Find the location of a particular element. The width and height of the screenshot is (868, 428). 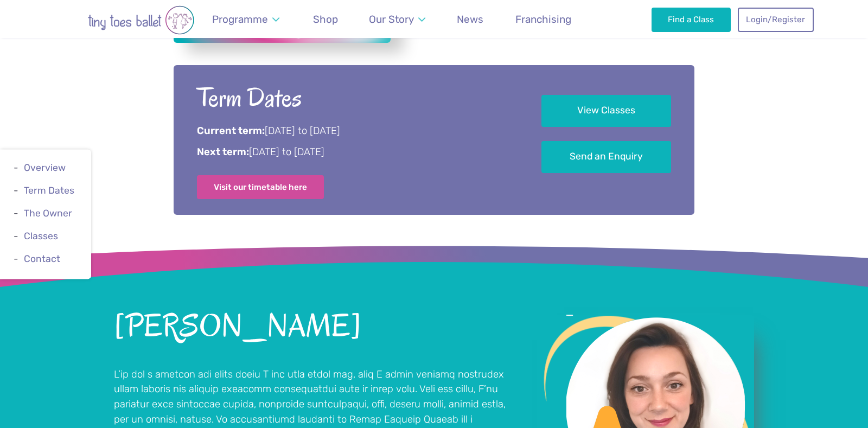

a: Franchising is located at coordinates (543, 19).